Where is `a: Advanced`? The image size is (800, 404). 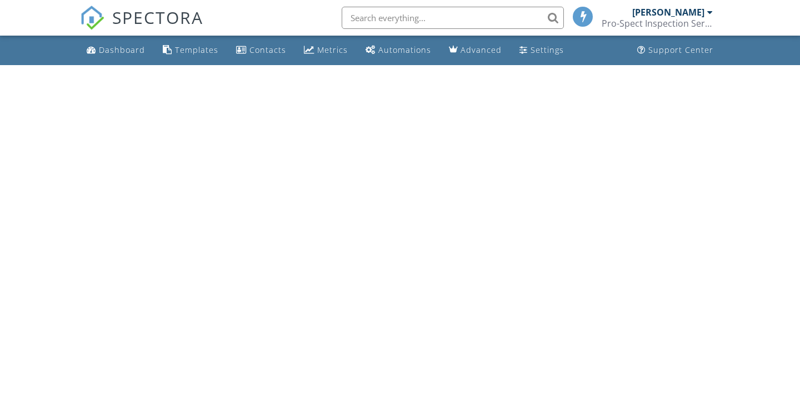 a: Advanced is located at coordinates (475, 50).